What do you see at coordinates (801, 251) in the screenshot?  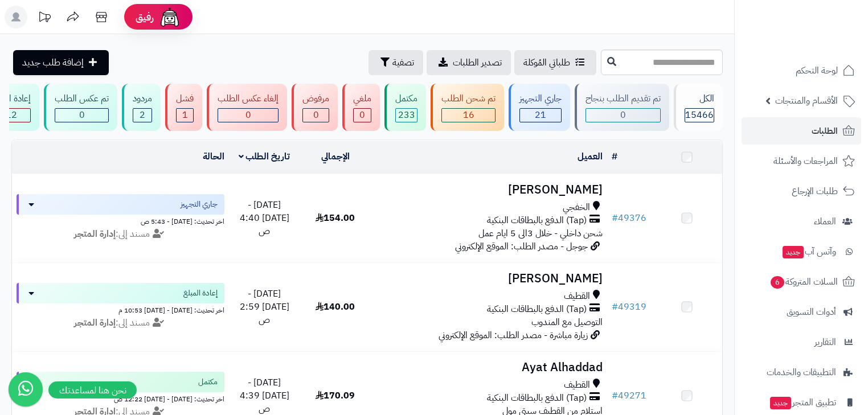 I see `a: وآتس آبجديد` at bounding box center [801, 251].